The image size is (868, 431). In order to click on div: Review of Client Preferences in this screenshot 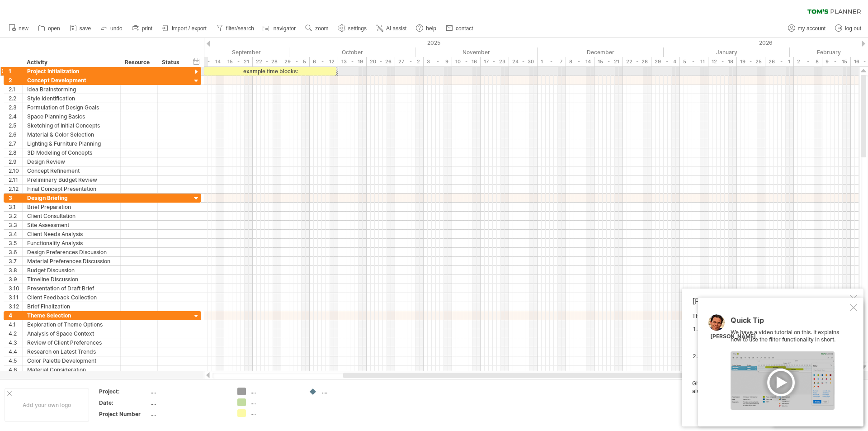, I will do `click(71, 342)`.